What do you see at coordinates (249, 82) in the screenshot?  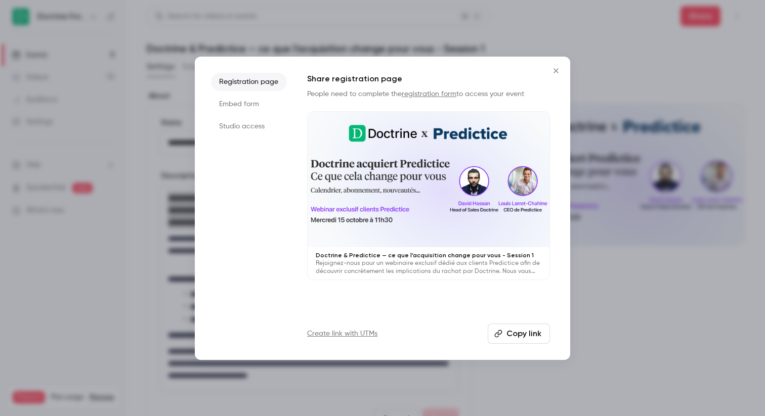 I see `li: Registration page` at bounding box center [249, 82].